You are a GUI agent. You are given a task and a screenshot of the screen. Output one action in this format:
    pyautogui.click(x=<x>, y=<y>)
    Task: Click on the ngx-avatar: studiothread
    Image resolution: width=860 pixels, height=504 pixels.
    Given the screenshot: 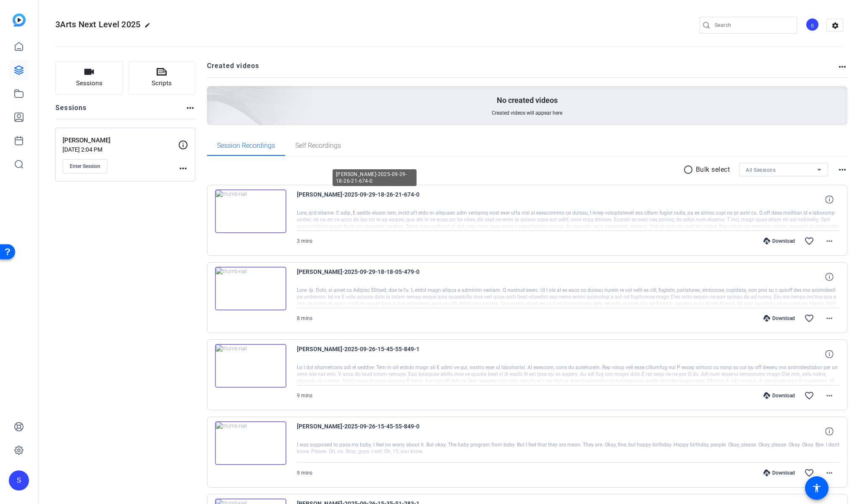 What is the action you would take?
    pyautogui.click(x=813, y=25)
    